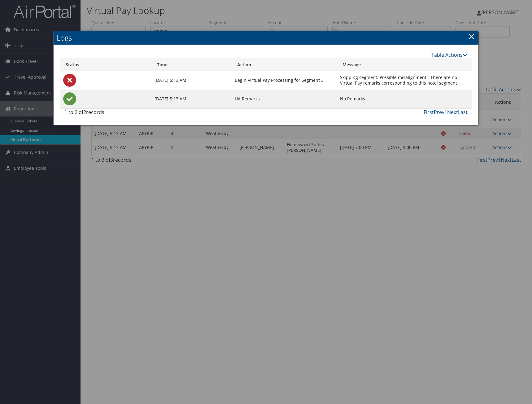  I want to click on th: Action: activate to sort column ascending, so click(284, 65).